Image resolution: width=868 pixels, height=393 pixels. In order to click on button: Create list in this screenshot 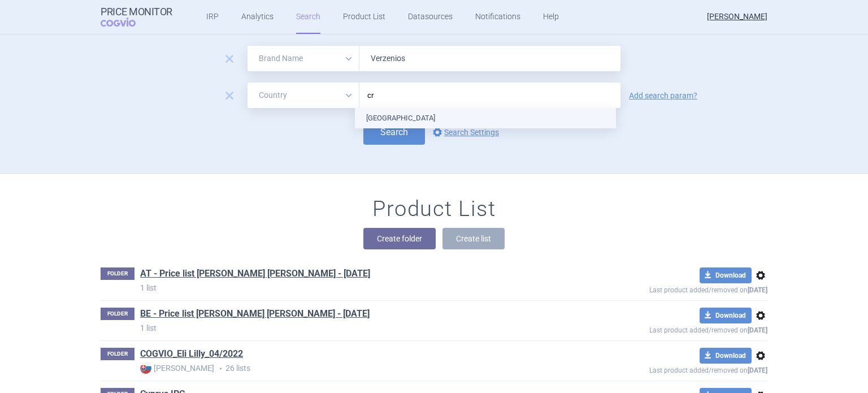, I will do `click(474, 239)`.